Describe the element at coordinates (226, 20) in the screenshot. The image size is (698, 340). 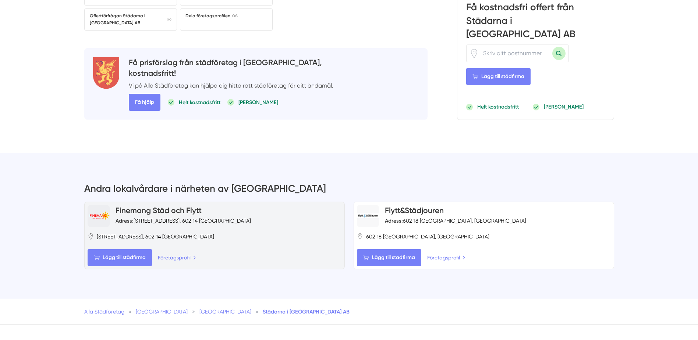
I see `a: Dela företagsprofilen` at that location.